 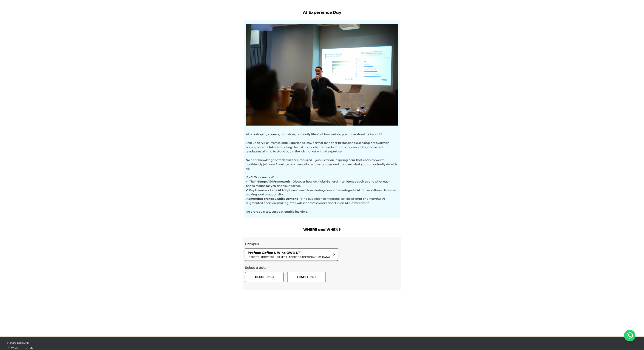 What do you see at coordinates (322, 135) in the screenshot?
I see `p: AI is reshaping careers, industries, and daily life - but how well do you understand its impact?` at bounding box center [322, 135].